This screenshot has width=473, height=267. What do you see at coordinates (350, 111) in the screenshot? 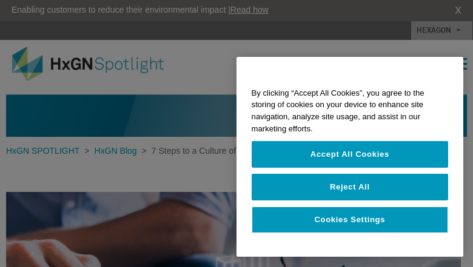
I see `div: By clicking “Accept All Cookies”, you agree to the storing of cookies on your device to enhance s...` at bounding box center [350, 111].